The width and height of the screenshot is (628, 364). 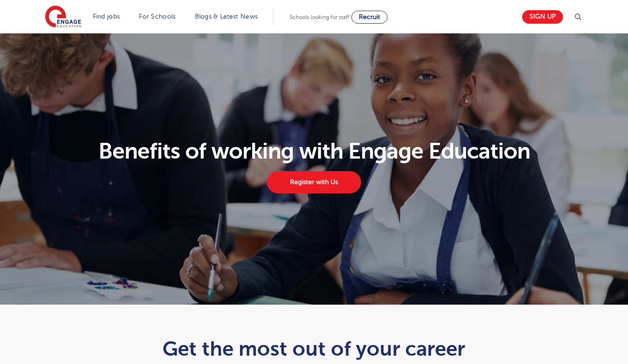 I want to click on a: Recruit, so click(x=369, y=17).